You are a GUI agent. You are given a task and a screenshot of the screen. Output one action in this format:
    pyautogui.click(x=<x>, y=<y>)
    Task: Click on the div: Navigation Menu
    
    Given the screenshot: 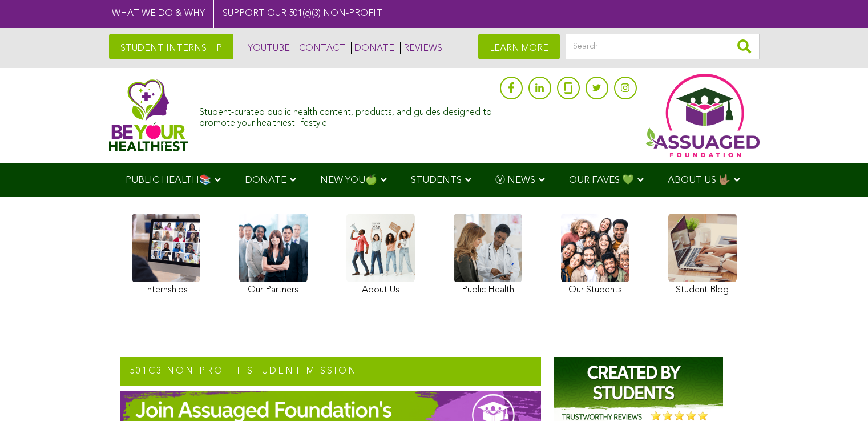 What is the action you would take?
    pyautogui.click(x=434, y=179)
    